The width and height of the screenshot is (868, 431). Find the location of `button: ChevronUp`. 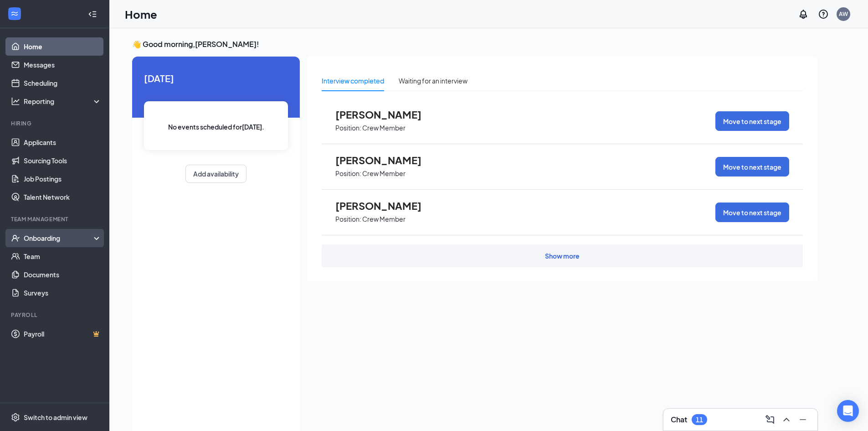

button: ChevronUp is located at coordinates (786, 420).